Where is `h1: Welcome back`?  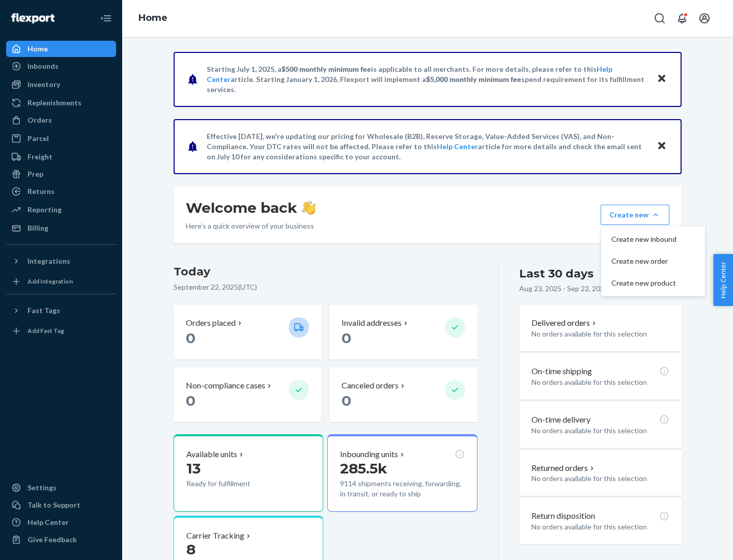
h1: Welcome back is located at coordinates (251, 208).